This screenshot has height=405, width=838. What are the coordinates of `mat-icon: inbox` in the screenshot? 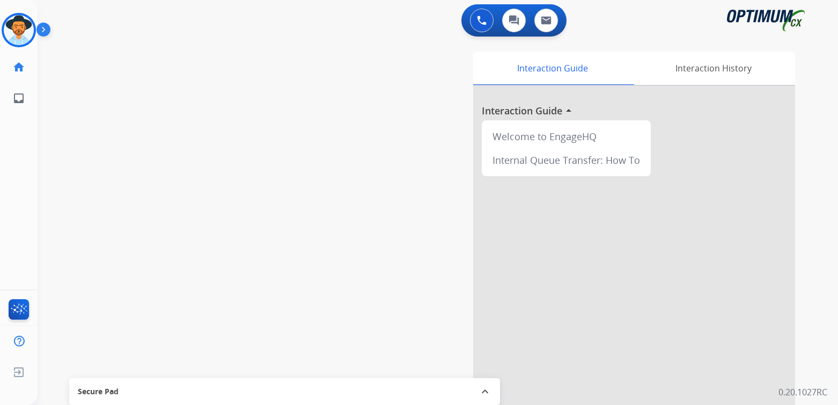 It's located at (19, 98).